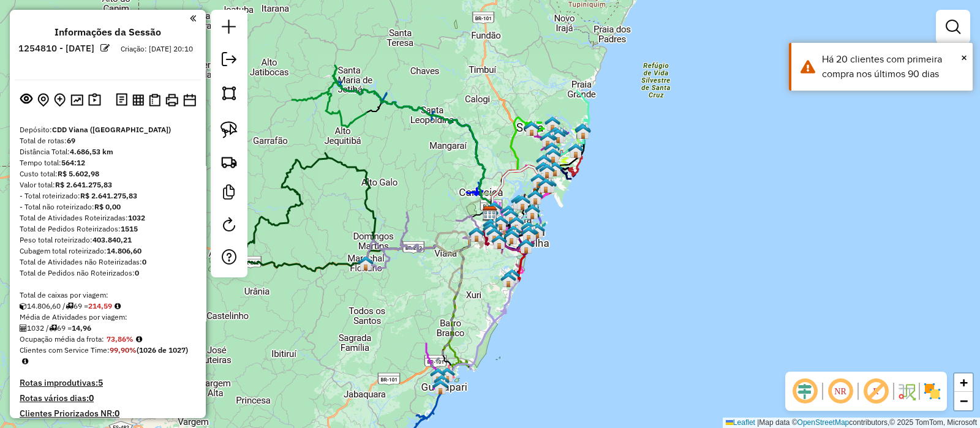 This screenshot has width=980, height=428. I want to click on img: 510 UDC Light WCL S. Dourada, so click(556, 134).